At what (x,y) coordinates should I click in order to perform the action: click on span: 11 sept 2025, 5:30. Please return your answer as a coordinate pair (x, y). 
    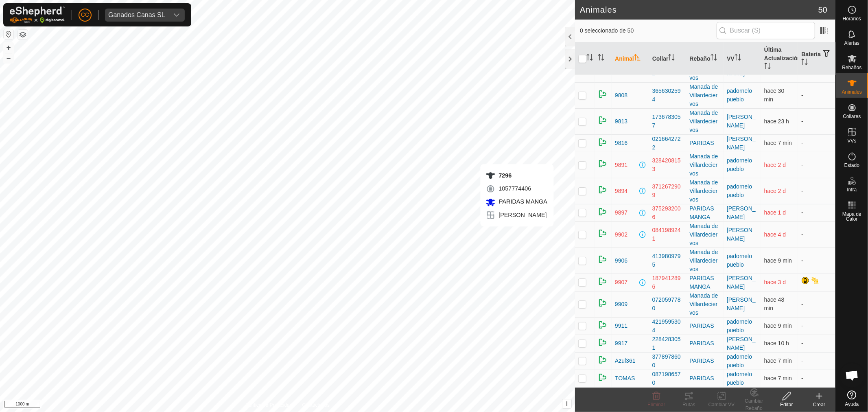
    Looking at the image, I should click on (778, 343).